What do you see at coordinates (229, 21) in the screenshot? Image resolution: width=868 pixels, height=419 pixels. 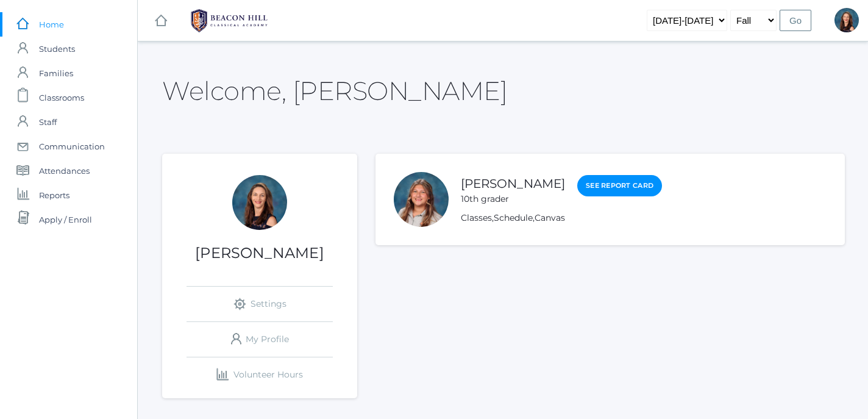 I see `img: 1_BHCALogos-05.png` at bounding box center [229, 21].